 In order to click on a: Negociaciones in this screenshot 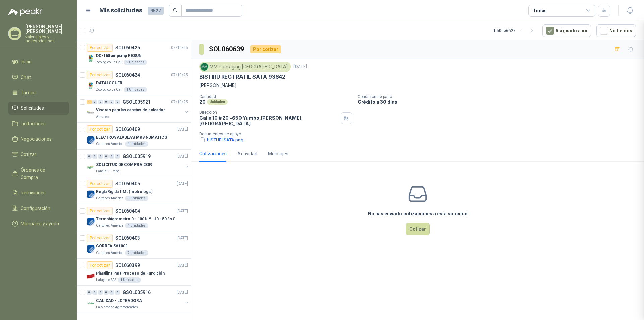, I will do `click(38, 139)`.